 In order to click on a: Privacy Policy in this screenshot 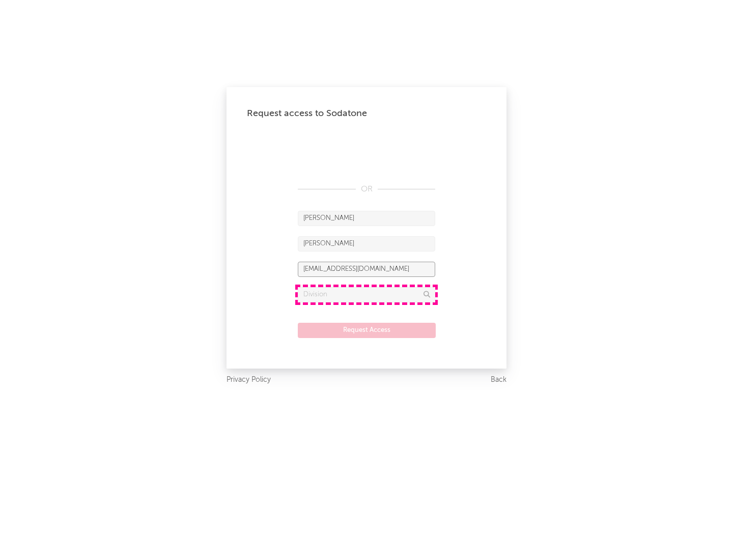, I will do `click(249, 380)`.